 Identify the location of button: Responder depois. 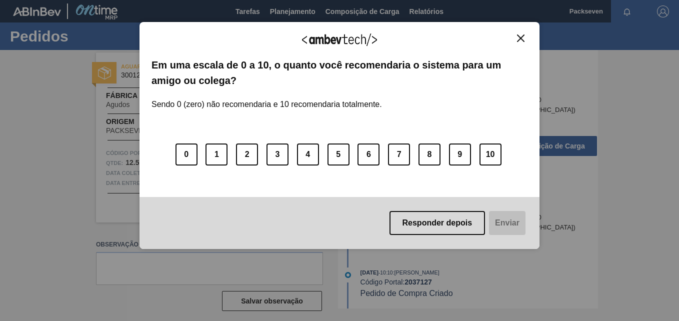
(438, 223).